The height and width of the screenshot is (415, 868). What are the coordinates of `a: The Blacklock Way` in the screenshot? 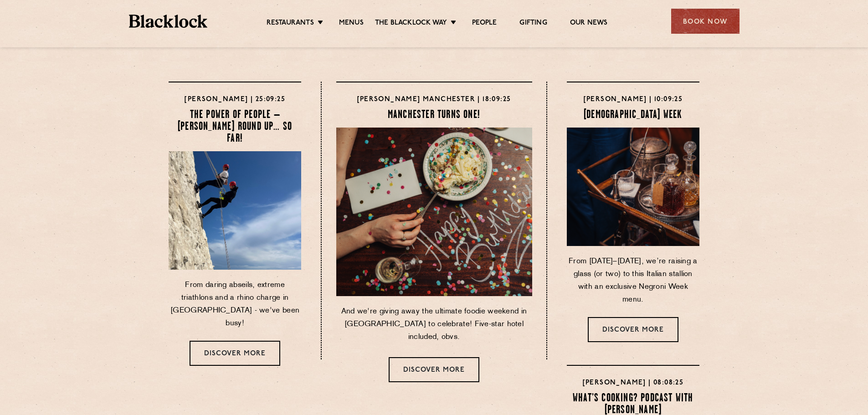 It's located at (411, 24).